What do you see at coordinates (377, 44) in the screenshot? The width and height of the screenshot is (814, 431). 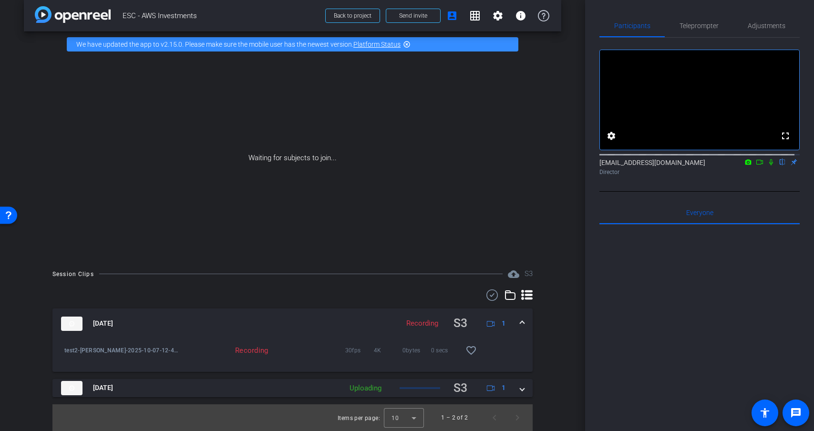 I see `a: Platform Status` at bounding box center [377, 44].